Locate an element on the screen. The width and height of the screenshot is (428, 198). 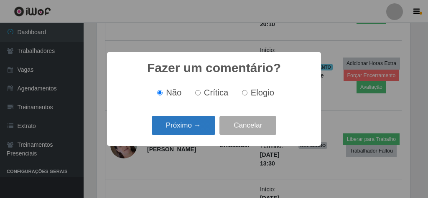
span: Crítica is located at coordinates (216, 93).